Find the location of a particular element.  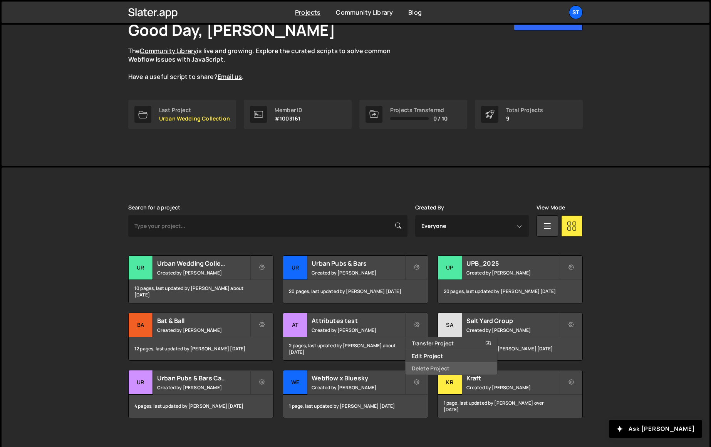

span: 0 / 10 is located at coordinates (441, 119).